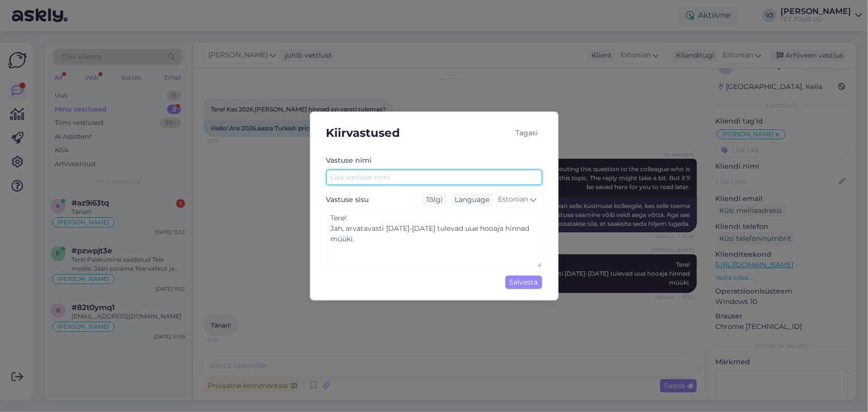 The image size is (868, 412). What do you see at coordinates (514, 199) in the screenshot?
I see `span: Estonian` at bounding box center [514, 199].